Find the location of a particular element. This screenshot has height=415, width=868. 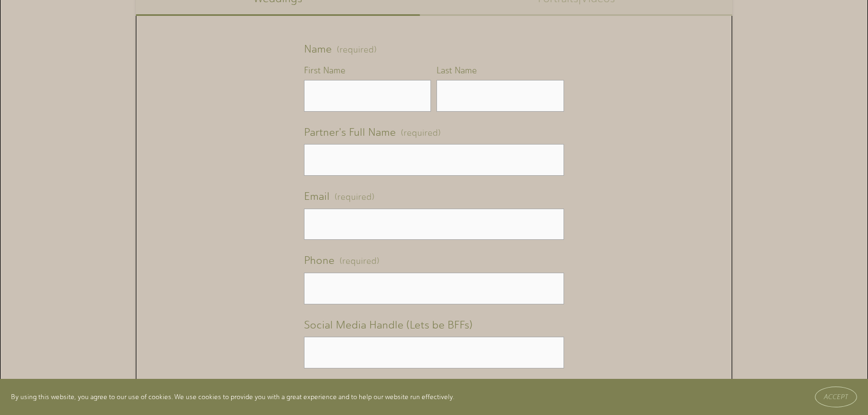

div: Last Name is located at coordinates (500, 71).